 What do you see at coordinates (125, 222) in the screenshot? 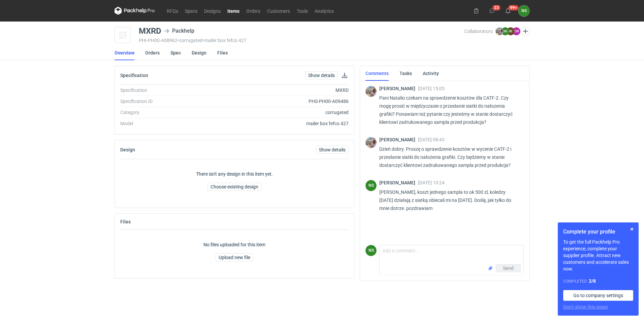
I see `h2: Files` at bounding box center [125, 222].